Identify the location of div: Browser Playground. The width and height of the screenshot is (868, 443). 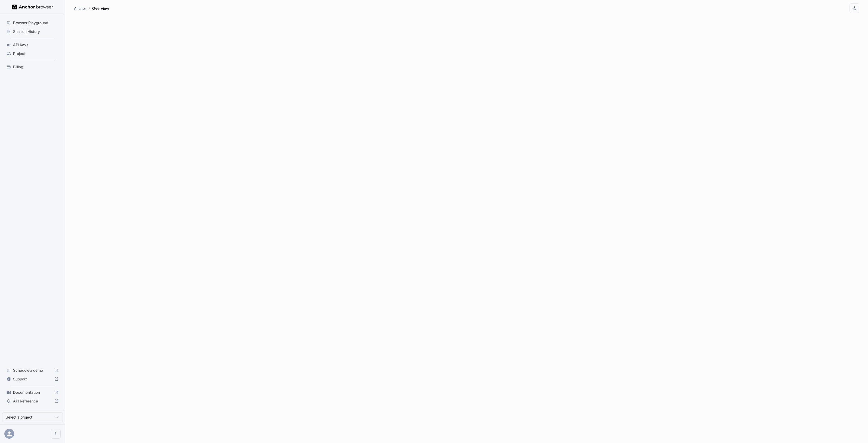
(33, 23).